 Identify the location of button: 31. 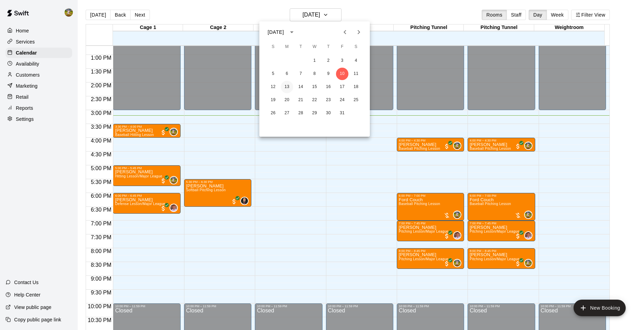
(342, 113).